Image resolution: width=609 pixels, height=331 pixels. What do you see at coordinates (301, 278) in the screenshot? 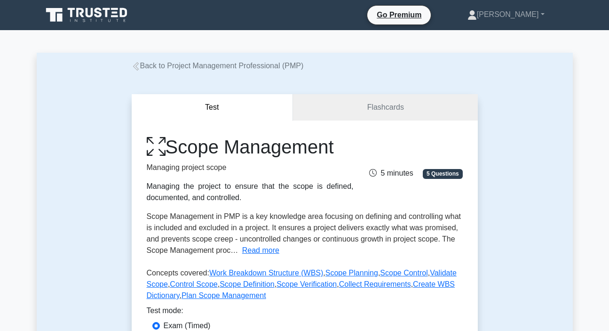
I see `a: Validate Scope` at bounding box center [301, 278].